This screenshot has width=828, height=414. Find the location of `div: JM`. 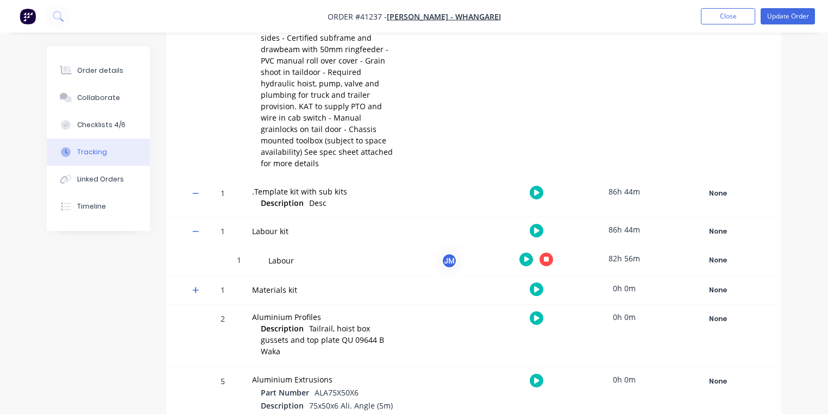

div: JM is located at coordinates (449, 261).